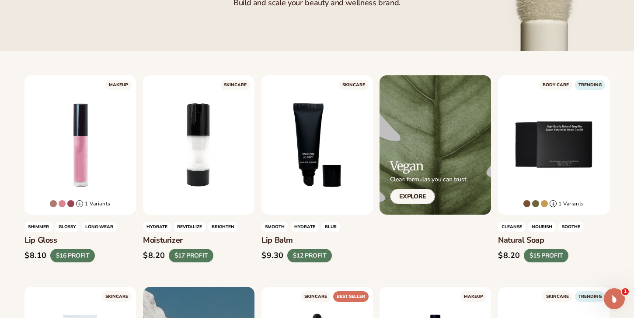 This screenshot has width=634, height=318. What do you see at coordinates (554, 240) in the screenshot?
I see `h3: Natural Soap` at bounding box center [554, 240].